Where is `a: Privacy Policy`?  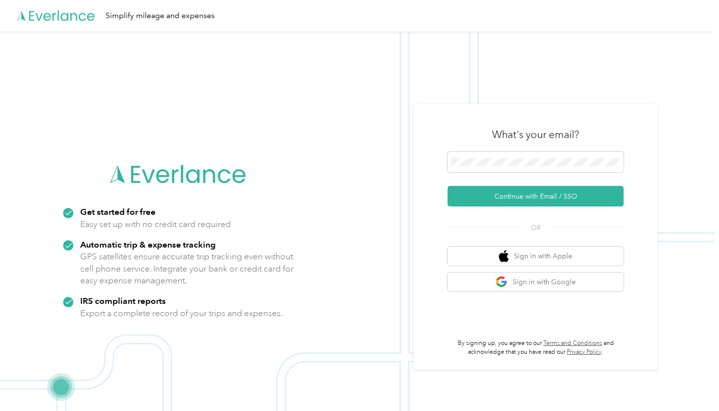
a: Privacy Policy is located at coordinates (584, 352).